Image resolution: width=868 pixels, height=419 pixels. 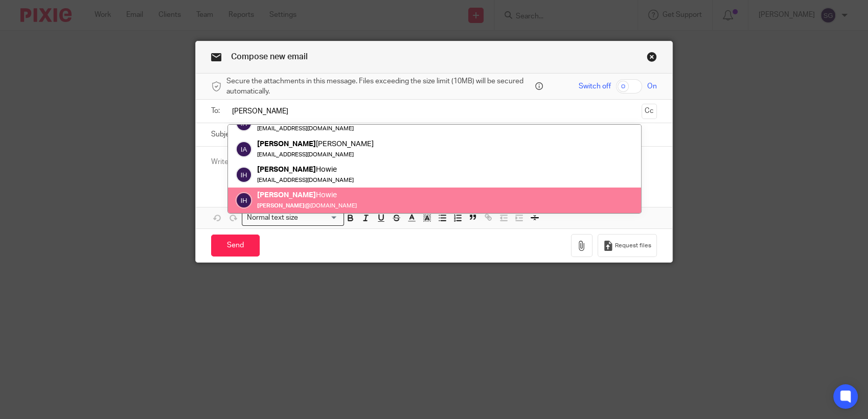 I want to click on input: Search for option, so click(x=320, y=217).